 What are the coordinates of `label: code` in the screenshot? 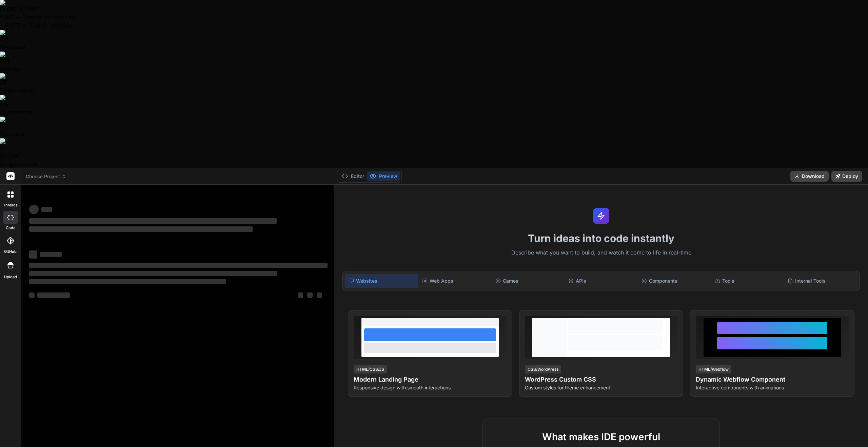 It's located at (11, 228).